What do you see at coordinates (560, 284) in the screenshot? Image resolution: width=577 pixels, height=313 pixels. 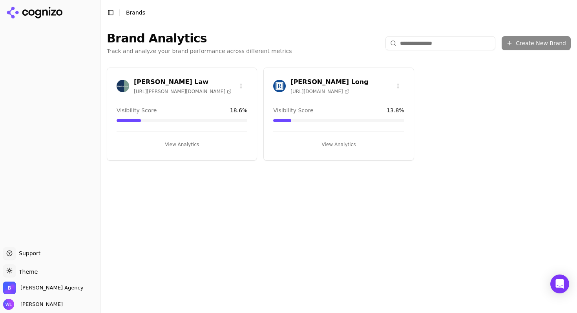 I see `div: Open Intercom Messenger` at bounding box center [560, 284].